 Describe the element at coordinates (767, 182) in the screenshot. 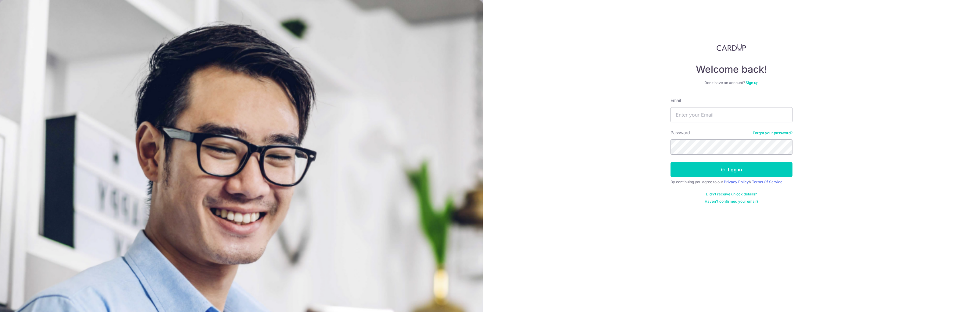

I see `a: Terms Of Service` at that location.